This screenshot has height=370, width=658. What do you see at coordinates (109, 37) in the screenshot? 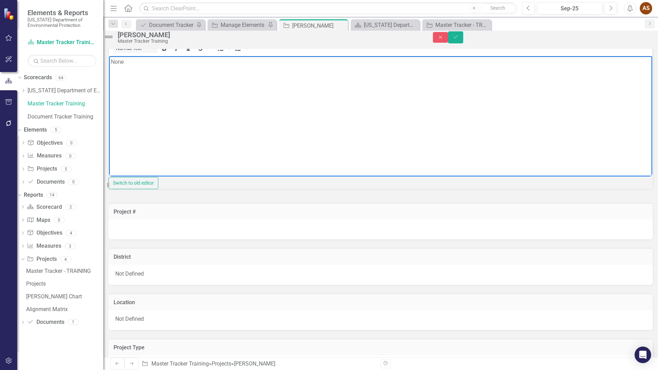
I see `img: Not Defined` at bounding box center [109, 37].